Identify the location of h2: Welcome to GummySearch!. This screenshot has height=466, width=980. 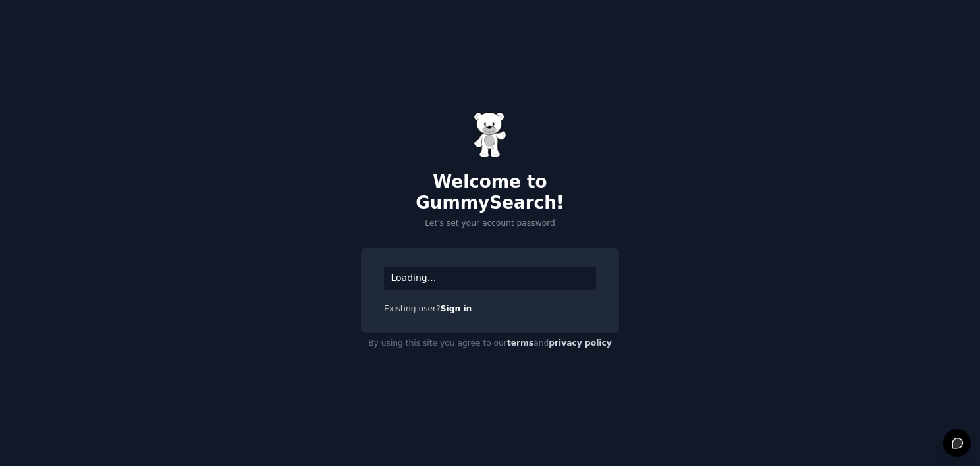
(490, 192).